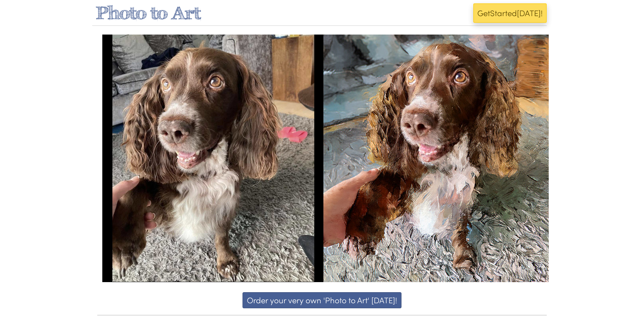  I want to click on a: Photo to Art, so click(148, 13).